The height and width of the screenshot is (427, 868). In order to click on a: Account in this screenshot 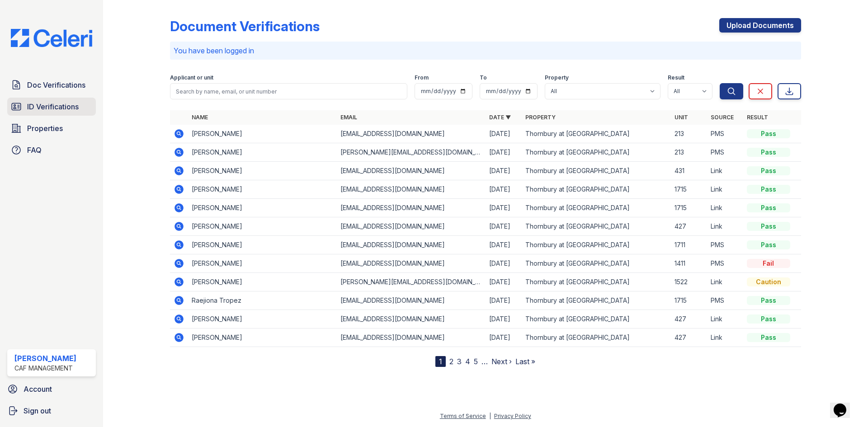, I will do `click(52, 389)`.